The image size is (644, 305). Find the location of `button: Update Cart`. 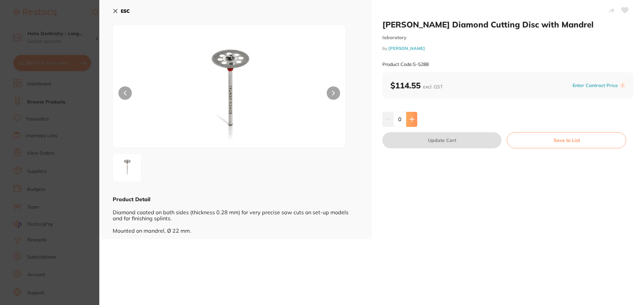

button: Update Cart is located at coordinates (442, 140).